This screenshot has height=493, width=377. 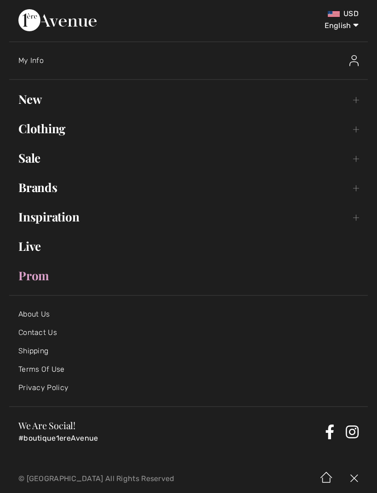 What do you see at coordinates (188, 187) in the screenshot?
I see `a: Brands` at bounding box center [188, 187].